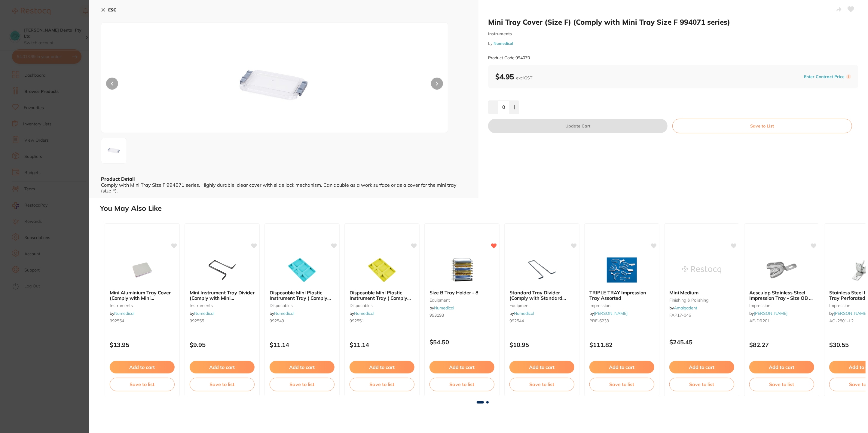 The height and width of the screenshot is (433, 868). Describe the element at coordinates (284, 188) in the screenshot. I see `div: Comply with Mini Tray Size F 994071 series. Highly durable, clear cover with slide lock mechanism...` at that location.